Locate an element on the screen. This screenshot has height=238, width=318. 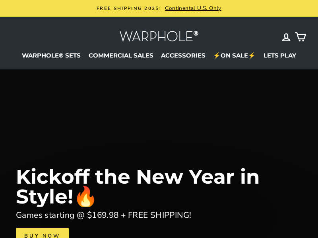
a: ACCESSORIES is located at coordinates (183, 56).